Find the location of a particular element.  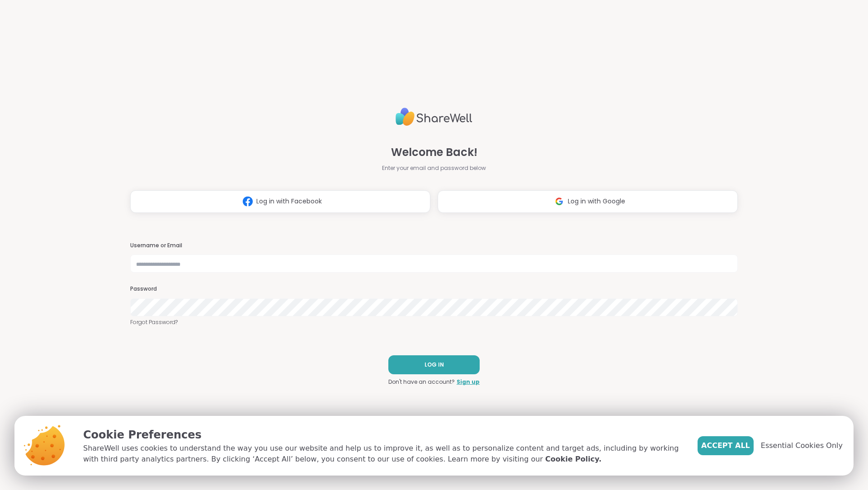

span: LOG IN is located at coordinates (434, 364).